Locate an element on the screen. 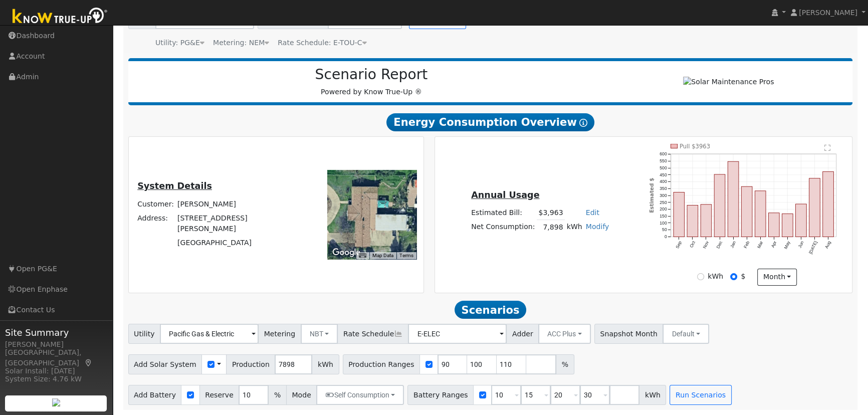  text: Jan is located at coordinates (733, 244).